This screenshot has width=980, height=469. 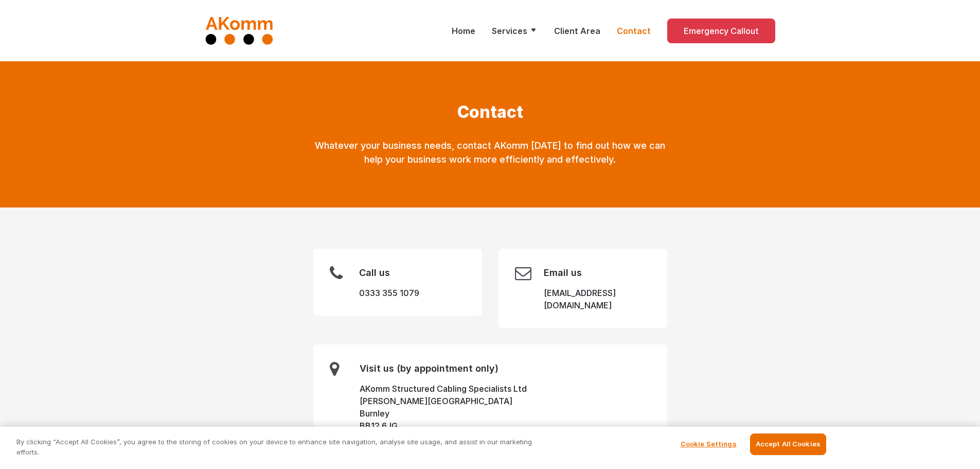 I want to click on a: Client Area, so click(x=577, y=31).